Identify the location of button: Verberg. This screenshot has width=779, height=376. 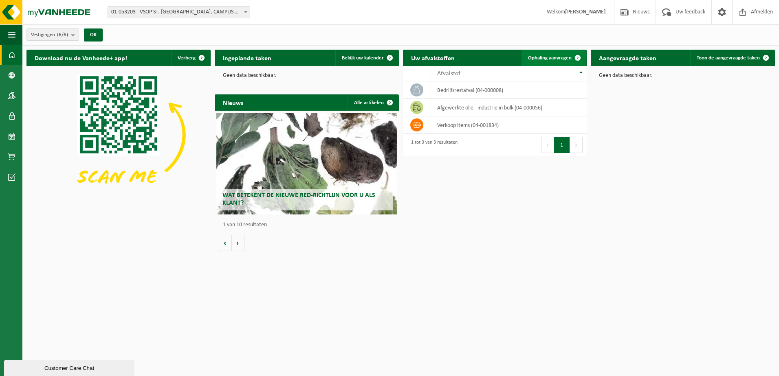
(190, 58).